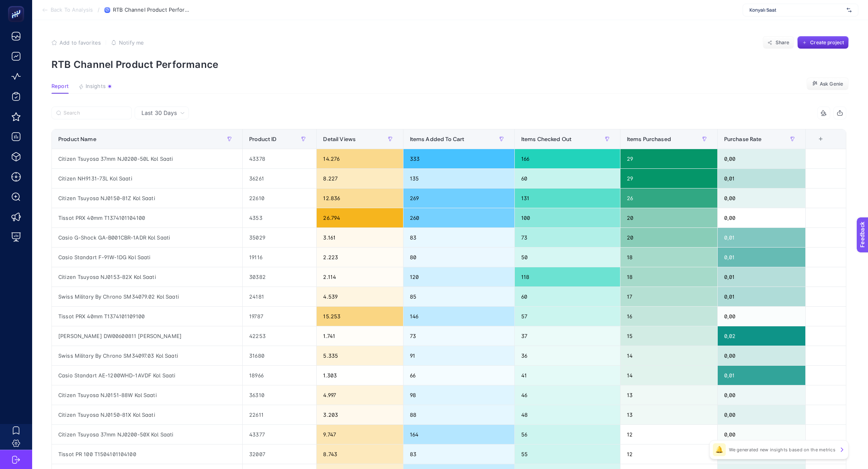 The height and width of the screenshot is (469, 868). I want to click on div: Citizen Tsuyosa NJ0150-81Z Kol Saati, so click(147, 198).